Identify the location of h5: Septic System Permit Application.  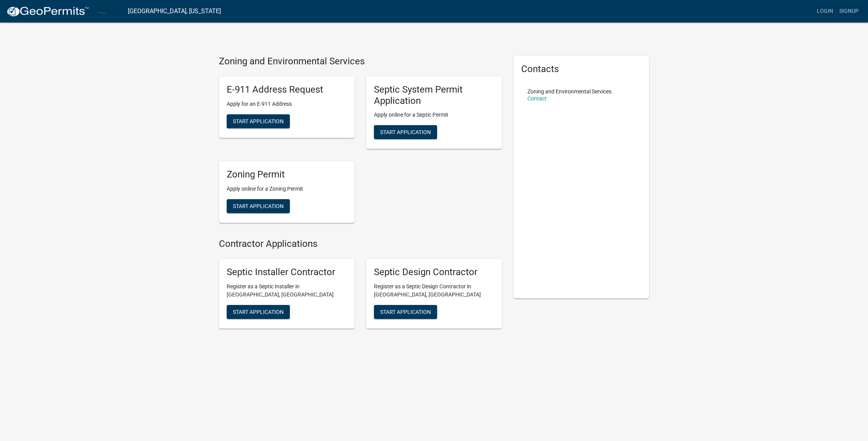
(434, 96).